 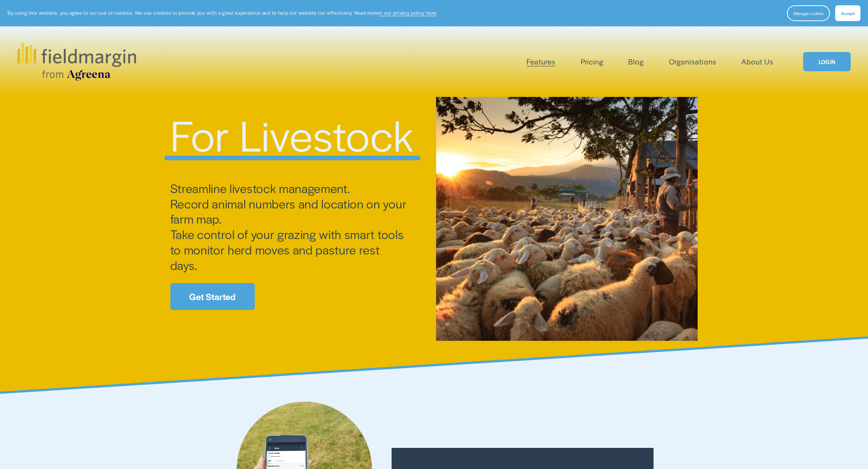 I want to click on button: Accept, so click(x=847, y=13).